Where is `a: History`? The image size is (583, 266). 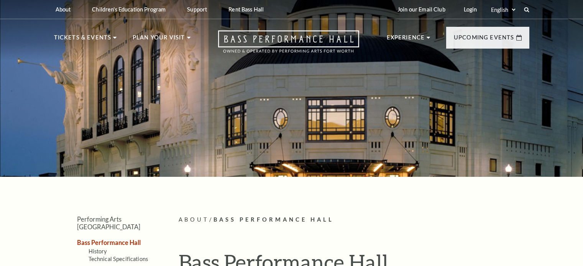 a: History is located at coordinates (98, 251).